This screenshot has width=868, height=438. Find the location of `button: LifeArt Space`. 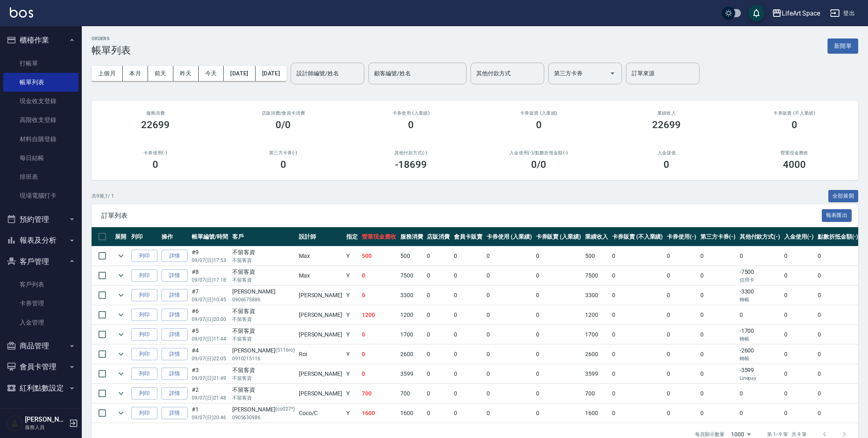

button: LifeArt Space is located at coordinates (796, 13).